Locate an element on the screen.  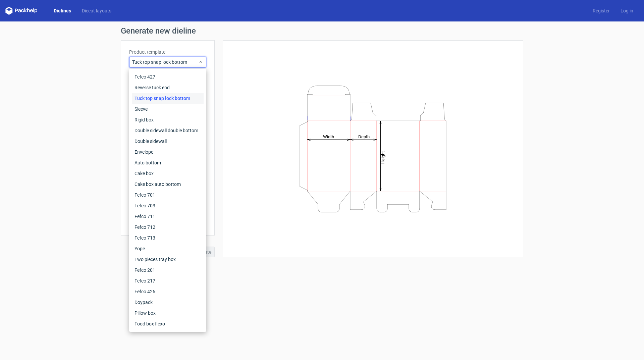
div: Double sidewall double bottom is located at coordinates (168, 131).